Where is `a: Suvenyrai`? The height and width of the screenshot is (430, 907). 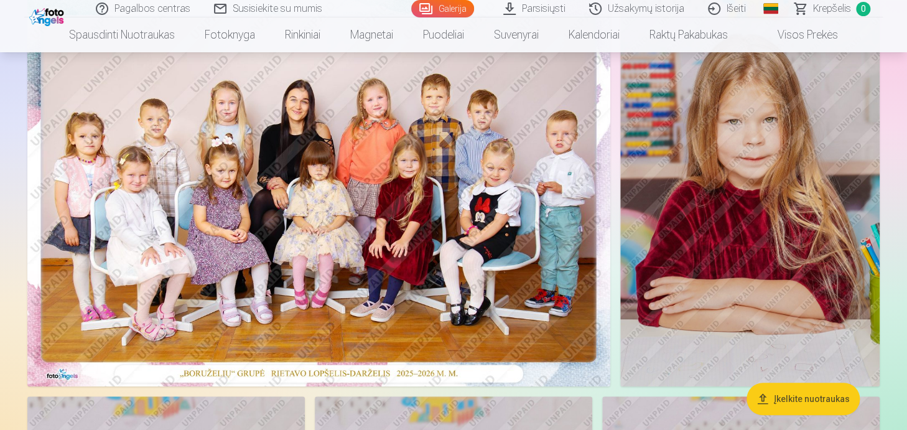
a: Suvenyrai is located at coordinates (516, 35).